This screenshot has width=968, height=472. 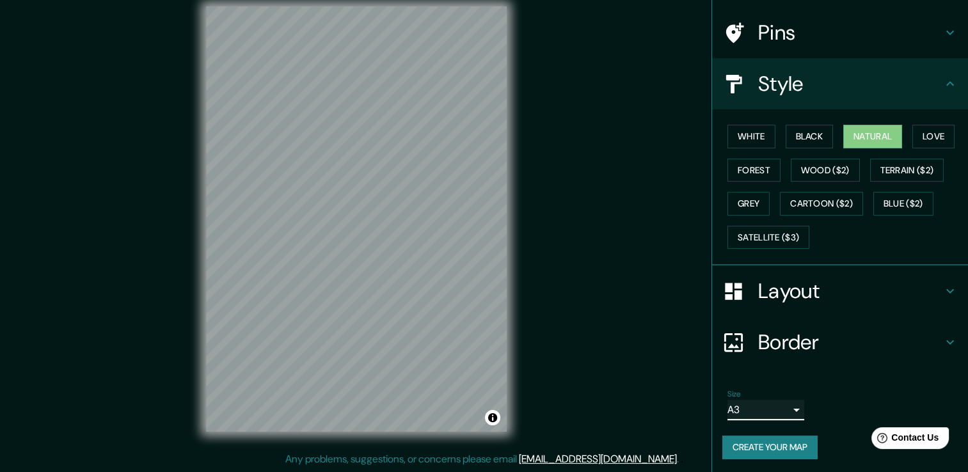 I want to click on button: Black, so click(x=810, y=136).